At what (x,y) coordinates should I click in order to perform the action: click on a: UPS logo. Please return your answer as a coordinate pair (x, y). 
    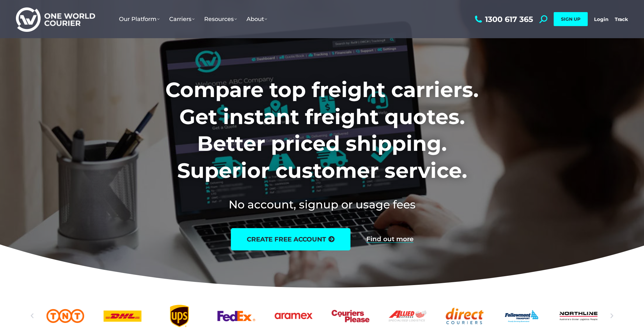
    Looking at the image, I should click on (179, 316).